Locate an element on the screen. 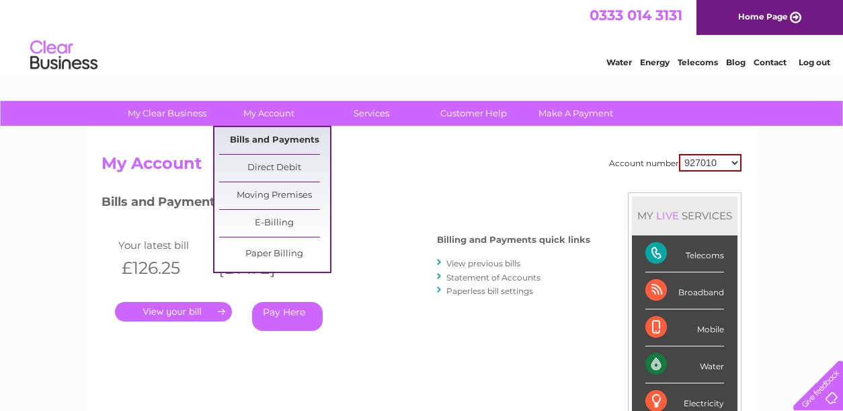 The width and height of the screenshot is (843, 411). td: Your latest bill is located at coordinates (163, 245).